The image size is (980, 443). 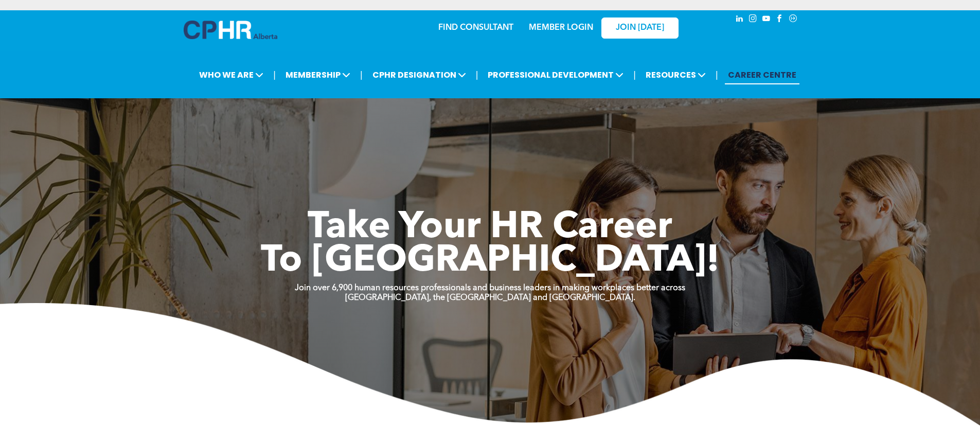 What do you see at coordinates (779, 20) in the screenshot?
I see `a: facebook` at bounding box center [779, 20].